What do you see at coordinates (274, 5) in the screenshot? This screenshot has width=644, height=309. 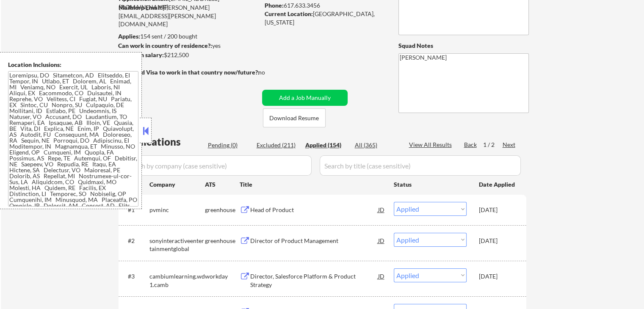 I see `strong: Phone:` at bounding box center [274, 5].